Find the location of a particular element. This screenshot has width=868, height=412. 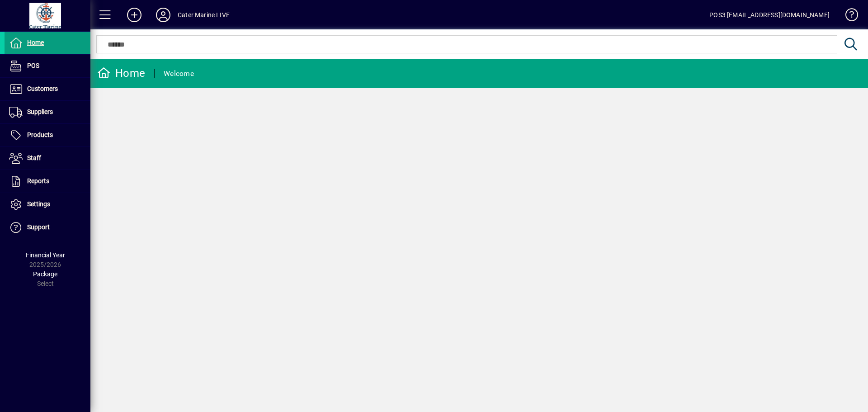

button: Add is located at coordinates (135, 15).